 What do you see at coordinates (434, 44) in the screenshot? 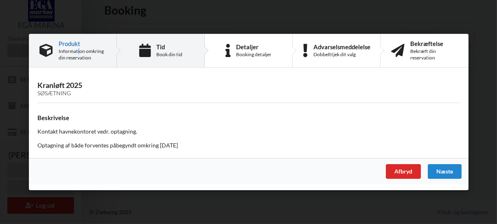
I see `div: Bekræftelse` at bounding box center [434, 44].